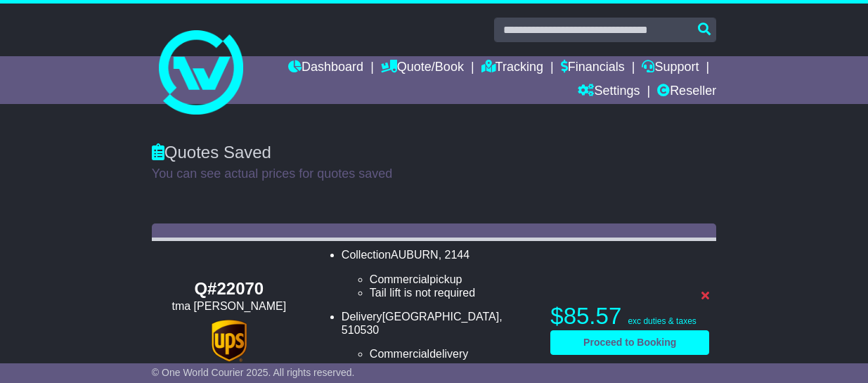  What do you see at coordinates (453, 279) in the screenshot?
I see `li: pickup` at bounding box center [453, 279].